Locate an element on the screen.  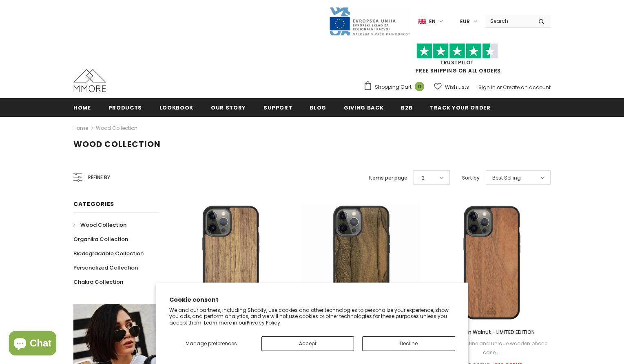
span: Biodegradable Collection is located at coordinates (108, 254).